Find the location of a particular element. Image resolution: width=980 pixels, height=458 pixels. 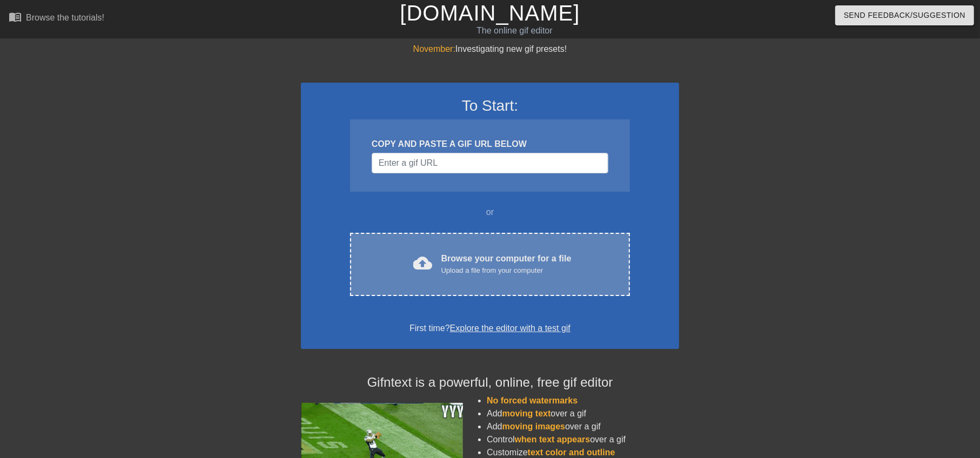

a: Browse the tutorials! is located at coordinates (56, 19).